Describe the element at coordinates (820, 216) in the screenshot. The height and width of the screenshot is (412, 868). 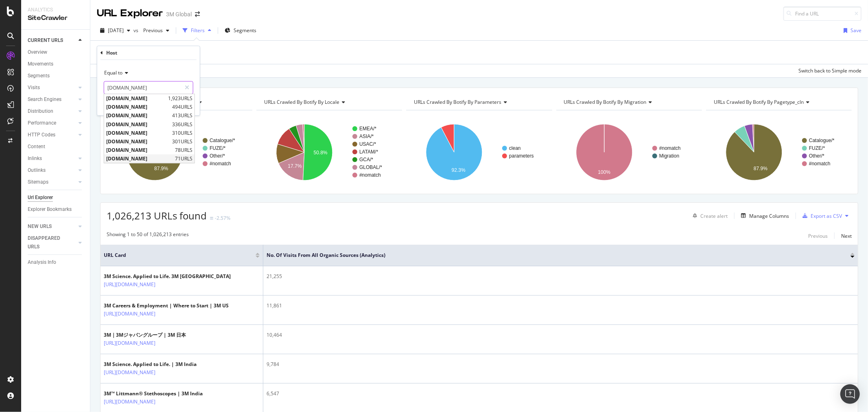
I see `button: Export as CSV` at that location.